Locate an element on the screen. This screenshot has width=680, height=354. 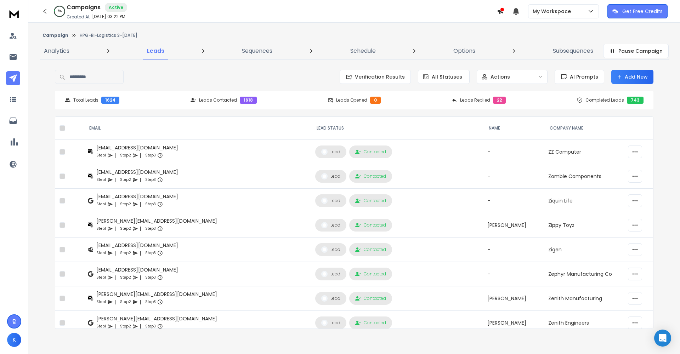
td: Zenith Engineers is located at coordinates (583, 323).